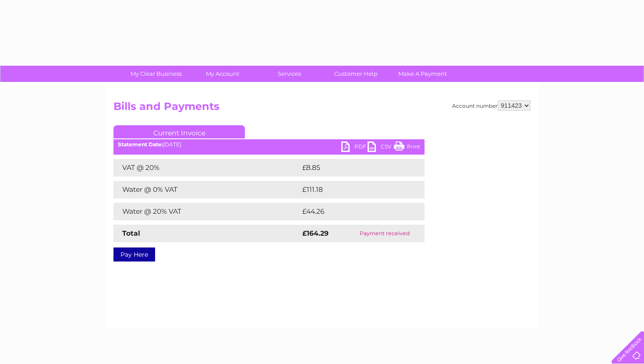 The height and width of the screenshot is (364, 644). What do you see at coordinates (207, 168) in the screenshot?
I see `td: VAT @ 20%` at bounding box center [207, 168].